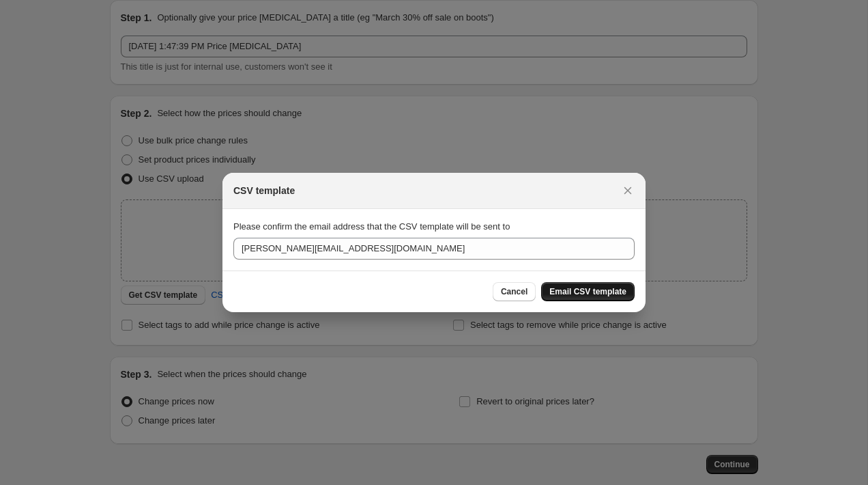 The image size is (868, 485). Describe the element at coordinates (372, 226) in the screenshot. I see `span: Please confirm the email address that the CSV template will be sent to` at that location.